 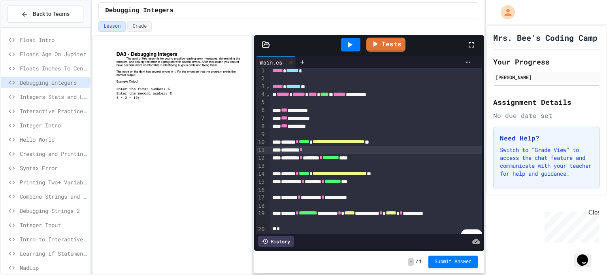 What do you see at coordinates (261, 127) in the screenshot?
I see `div: 8` at bounding box center [261, 127].